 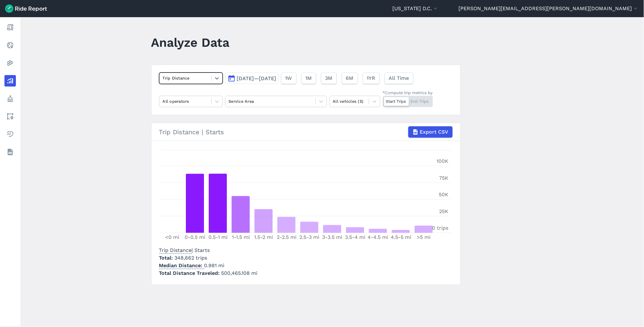 I want to click on tspan: 0.5-1 mi, so click(x=218, y=236).